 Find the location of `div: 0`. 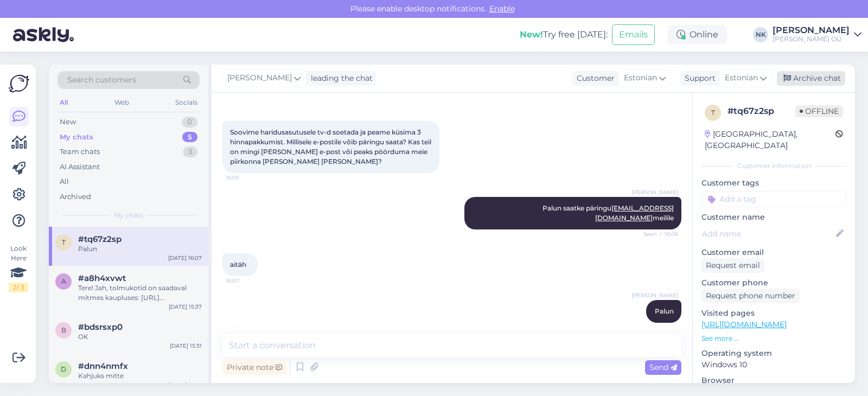

div: 0 is located at coordinates (189, 122).